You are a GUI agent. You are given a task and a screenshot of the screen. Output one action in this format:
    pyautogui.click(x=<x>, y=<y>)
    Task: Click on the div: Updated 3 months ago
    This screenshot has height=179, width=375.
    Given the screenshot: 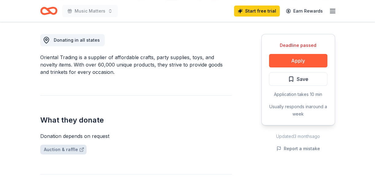 What is the action you would take?
    pyautogui.click(x=298, y=137)
    